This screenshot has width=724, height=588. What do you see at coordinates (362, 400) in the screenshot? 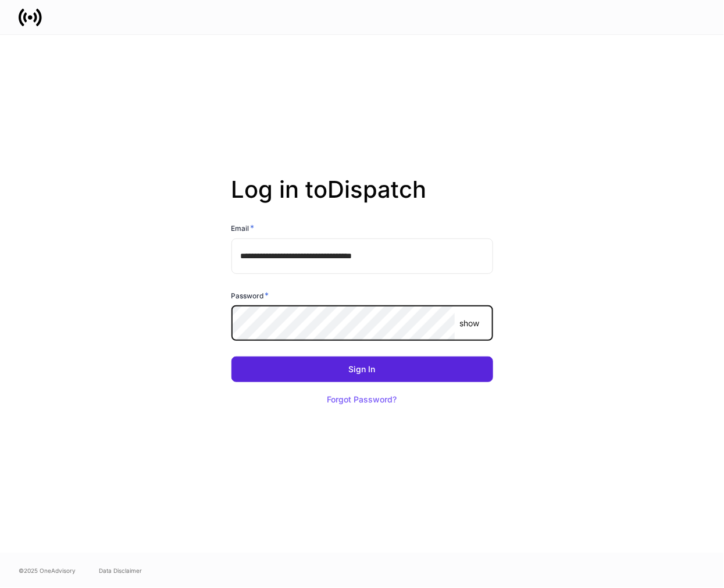
I see `div: Forgot Password?` at bounding box center [362, 400].